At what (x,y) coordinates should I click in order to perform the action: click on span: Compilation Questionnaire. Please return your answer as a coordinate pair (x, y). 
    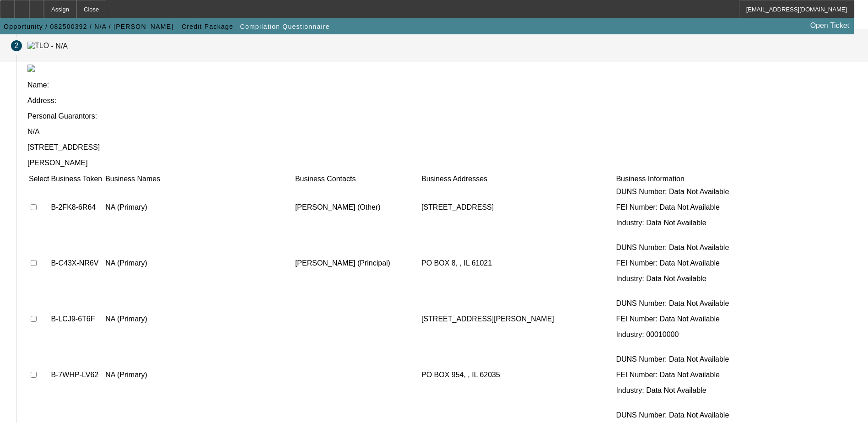
    Looking at the image, I should click on (285, 26).